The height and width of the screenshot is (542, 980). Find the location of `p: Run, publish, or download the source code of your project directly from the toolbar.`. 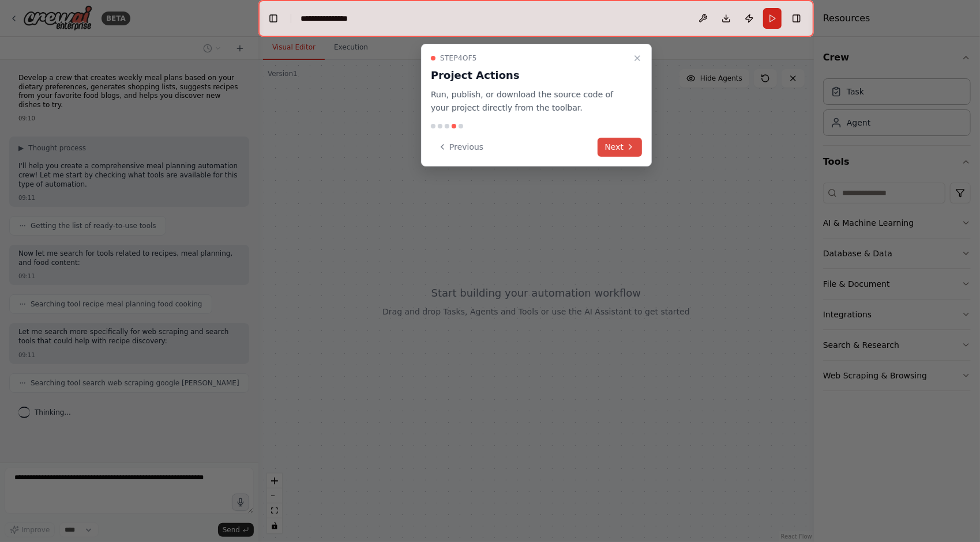

p: Run, publish, or download the source code of your project directly from the toolbar. is located at coordinates (530, 102).